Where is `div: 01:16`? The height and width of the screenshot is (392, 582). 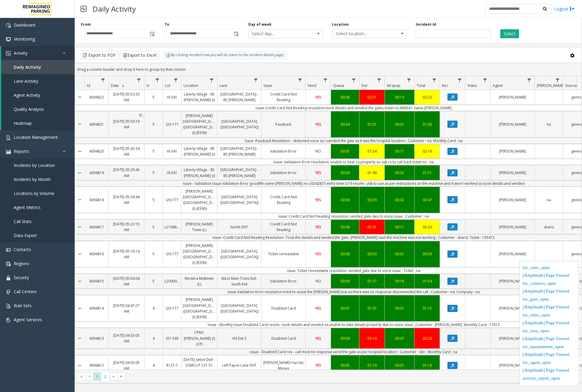
div: 01:16 is located at coordinates (427, 365).